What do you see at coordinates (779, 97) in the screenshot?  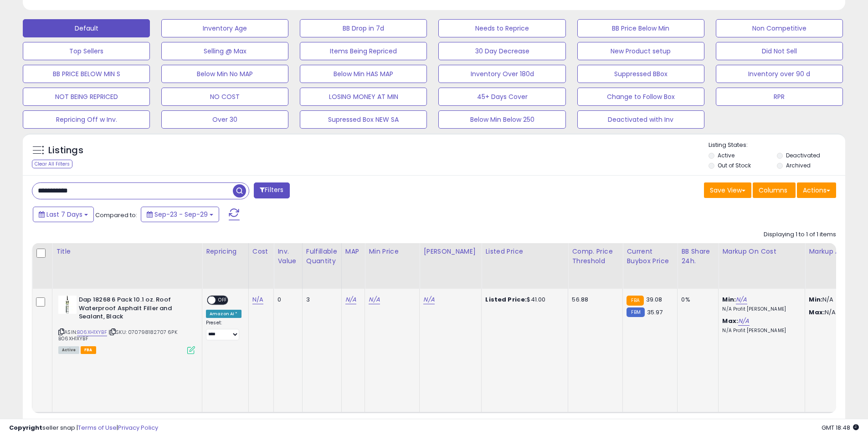 I see `button: RPR` at bounding box center [779, 97].